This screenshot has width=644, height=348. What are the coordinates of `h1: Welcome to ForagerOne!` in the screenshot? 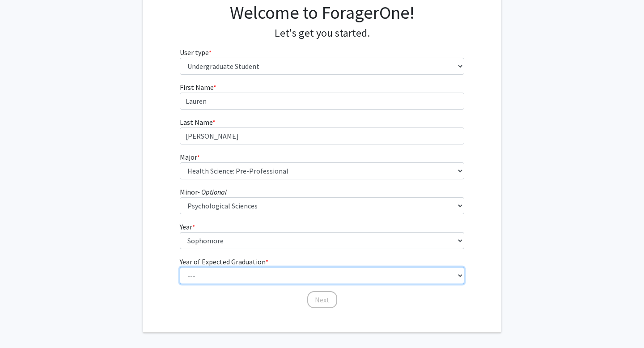 It's located at (322, 13).